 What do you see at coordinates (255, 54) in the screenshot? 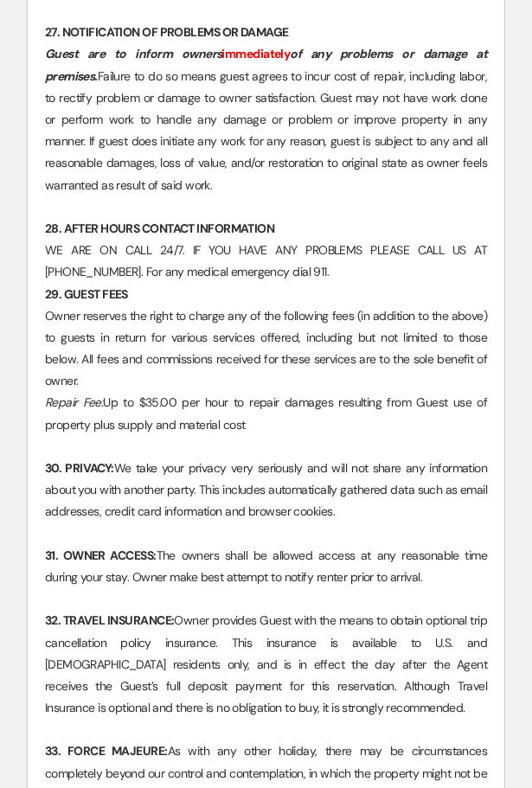
I see `strong: immediately` at bounding box center [255, 54].